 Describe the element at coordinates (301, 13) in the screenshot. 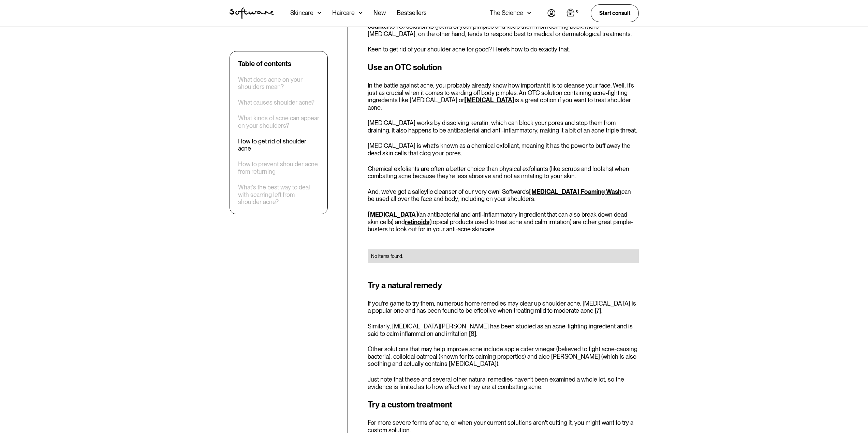

I see `div: Skincare` at that location.